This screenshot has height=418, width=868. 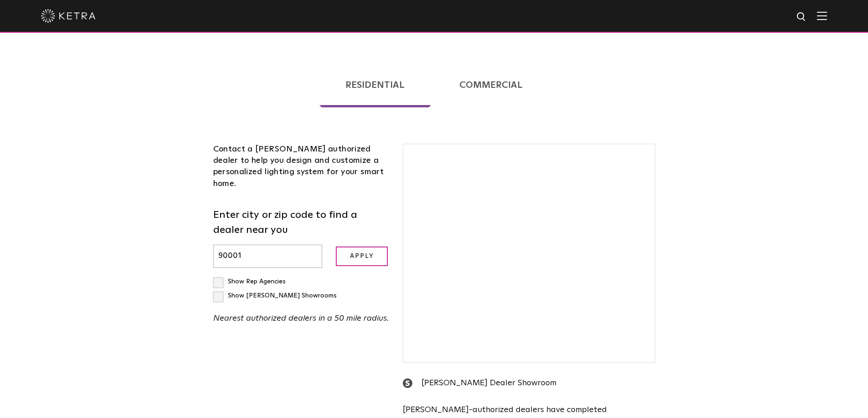 What do you see at coordinates (822, 16) in the screenshot?
I see `img: Hamburger%20Nav.svg` at bounding box center [822, 16].